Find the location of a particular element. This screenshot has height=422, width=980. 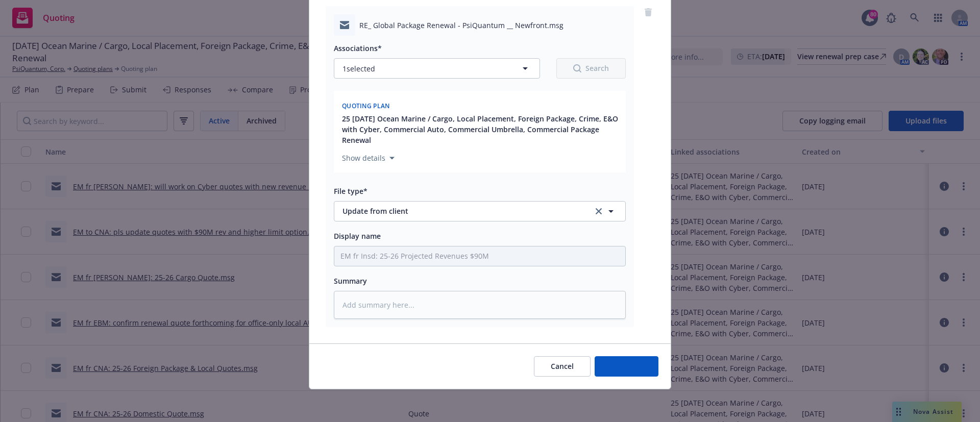

button: 1selected is located at coordinates (437, 69).